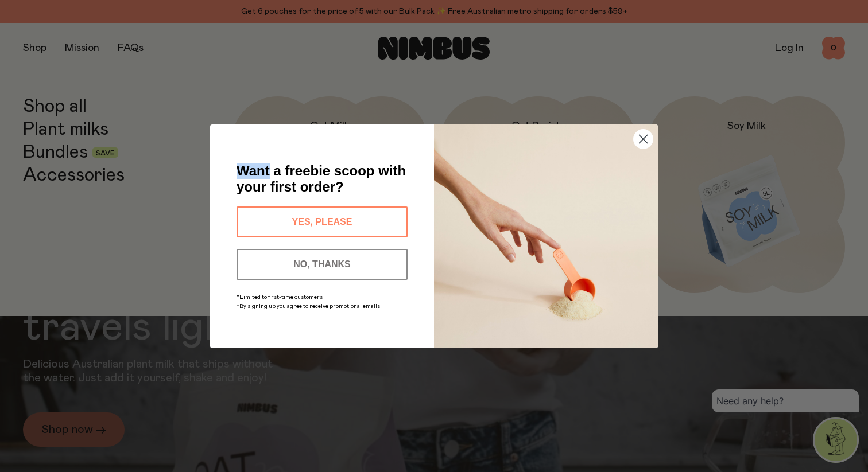 The height and width of the screenshot is (472, 868). What do you see at coordinates (322, 265) in the screenshot?
I see `button: NO, THANKS` at bounding box center [322, 265].